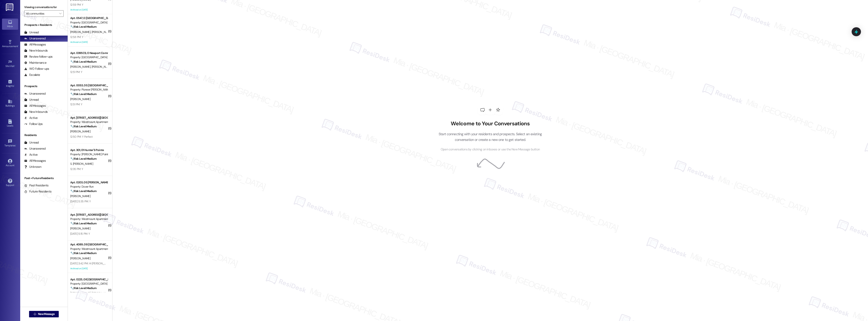  What do you see at coordinates (44, 135) in the screenshot?
I see `div: Residents` at bounding box center [44, 135].